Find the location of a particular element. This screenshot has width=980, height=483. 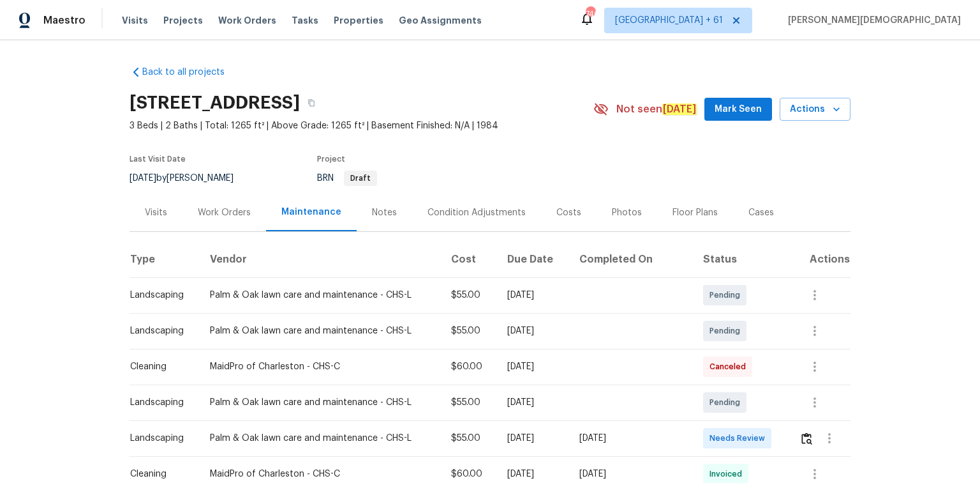

span: Maestro is located at coordinates (65, 21).